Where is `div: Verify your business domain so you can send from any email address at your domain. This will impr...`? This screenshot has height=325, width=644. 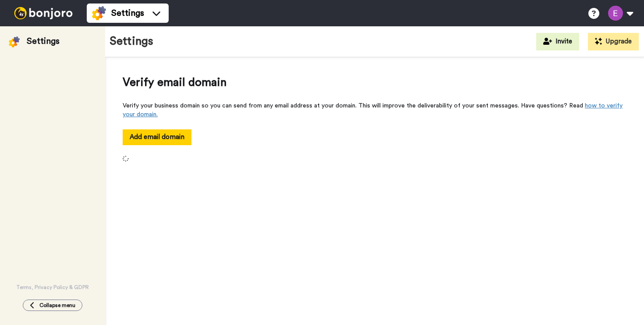
div: Verify your business domain so you can send from any email address at your domain. This will impr... is located at coordinates (374, 110).